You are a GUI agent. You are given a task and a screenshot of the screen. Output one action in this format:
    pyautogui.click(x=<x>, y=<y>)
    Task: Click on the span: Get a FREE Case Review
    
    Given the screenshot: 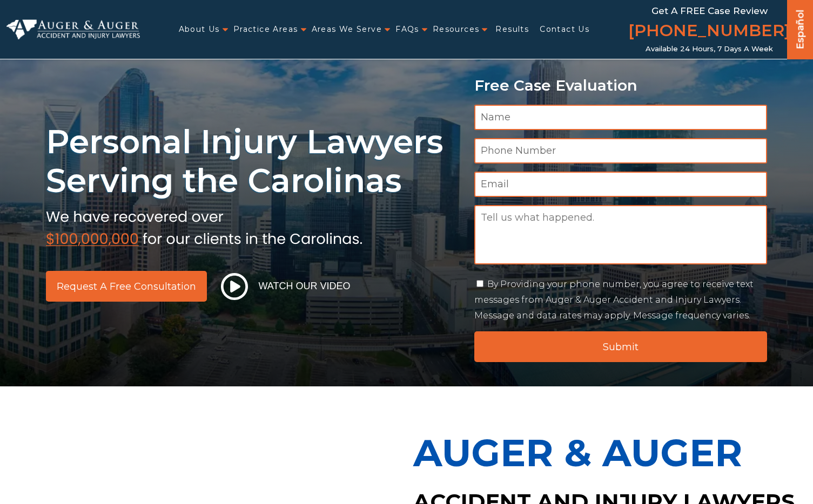 What is the action you would take?
    pyautogui.click(x=710, y=10)
    